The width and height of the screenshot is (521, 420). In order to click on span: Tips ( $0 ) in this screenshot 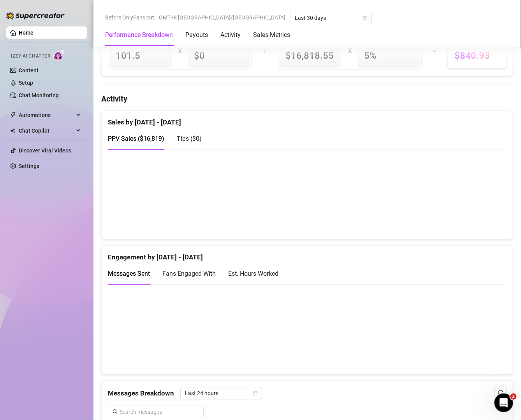, I will do `click(189, 139)`.